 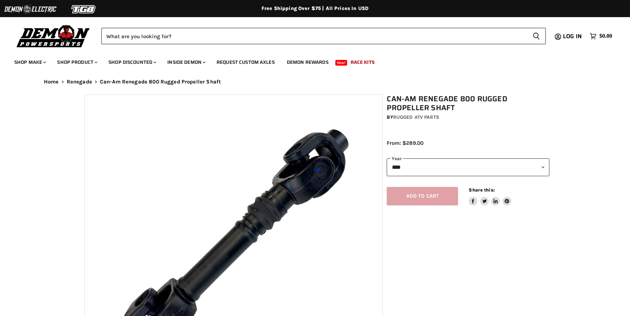 What do you see at coordinates (84, 9) in the screenshot?
I see `img: TGB Logo 2` at bounding box center [84, 9].